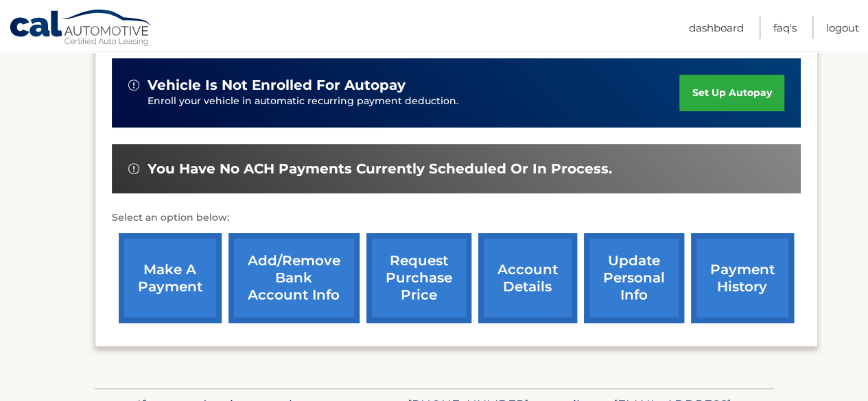 Image resolution: width=868 pixels, height=401 pixels. I want to click on p: Select an option below:, so click(456, 218).